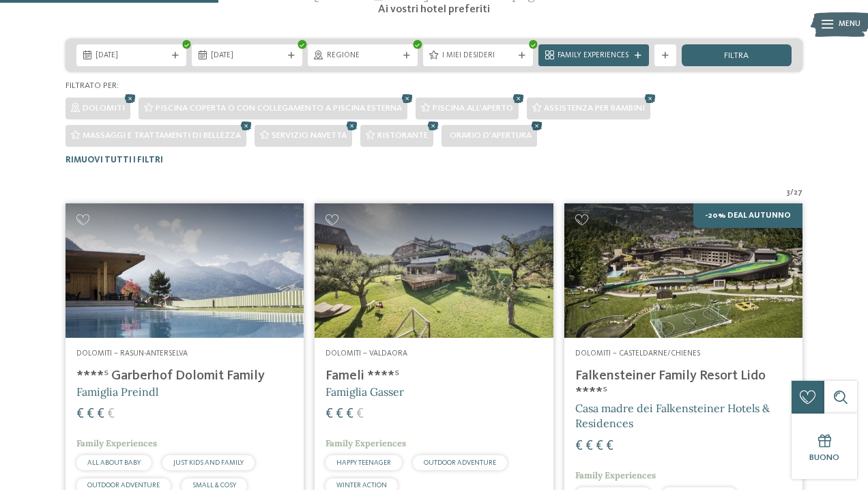 The image size is (868, 490). What do you see at coordinates (824, 457) in the screenshot?
I see `span: Buono` at bounding box center [824, 457].